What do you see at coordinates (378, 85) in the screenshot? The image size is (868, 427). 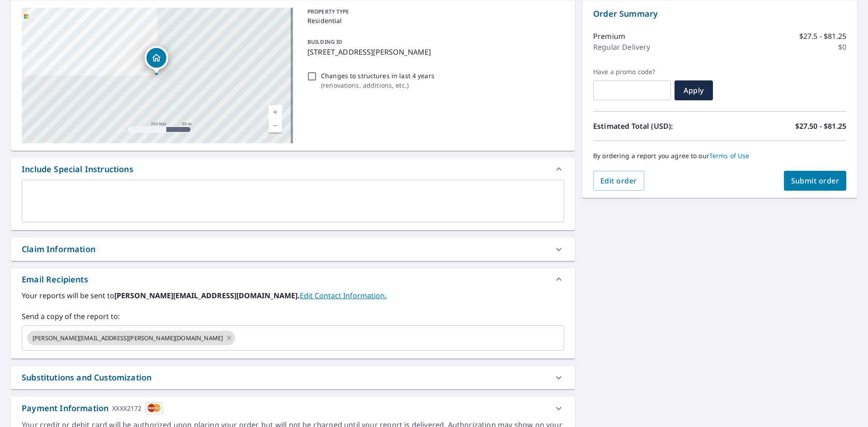 I see `p: ( renovations, additions, etc. )` at bounding box center [378, 85].